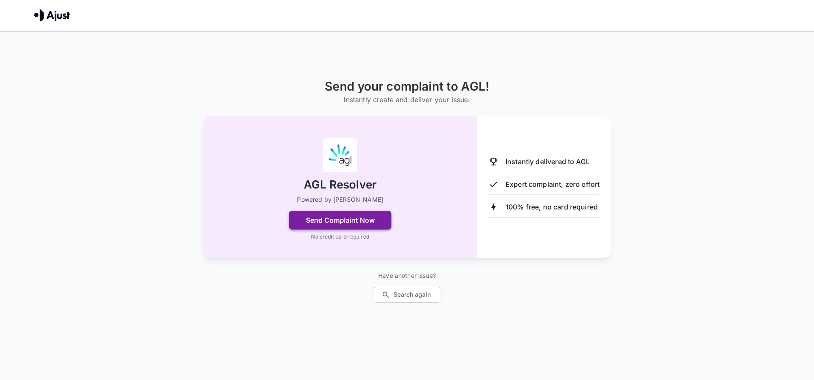 The image size is (814, 380). Describe the element at coordinates (407, 100) in the screenshot. I see `h6: Instantly create and deliver your issue.` at that location.